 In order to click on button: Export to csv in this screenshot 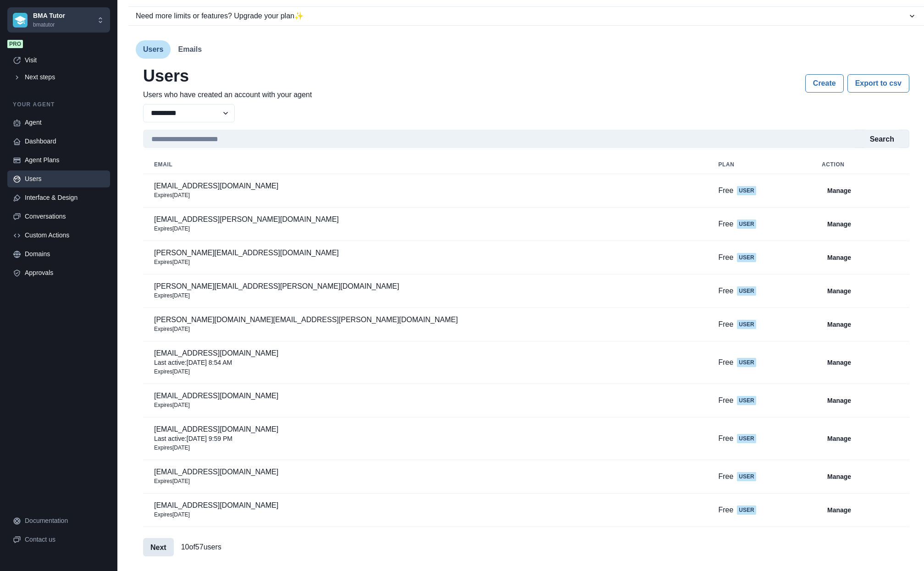, I will do `click(878, 83)`.